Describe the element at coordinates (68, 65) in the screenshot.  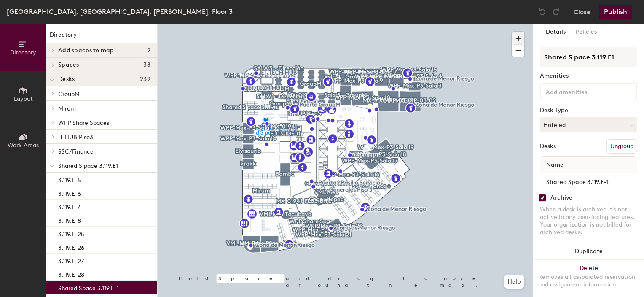
I see `span: Spaces` at that location.